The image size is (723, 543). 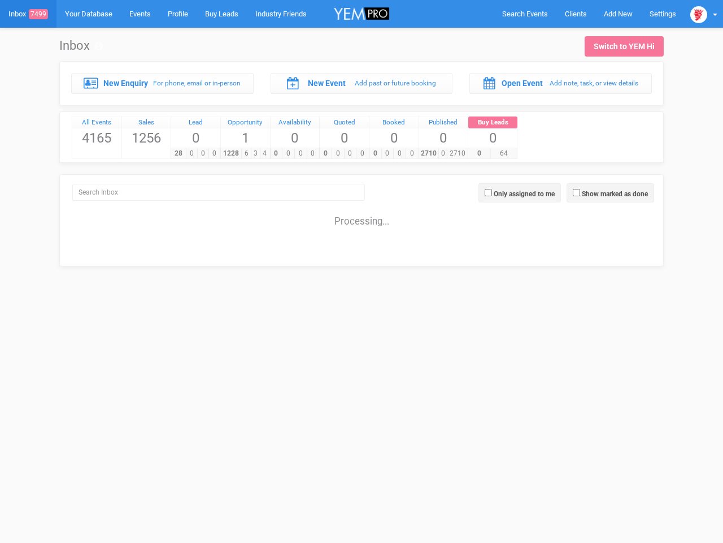 What do you see at coordinates (625, 46) in the screenshot?
I see `div: Switch to YEM Hi` at bounding box center [625, 46].